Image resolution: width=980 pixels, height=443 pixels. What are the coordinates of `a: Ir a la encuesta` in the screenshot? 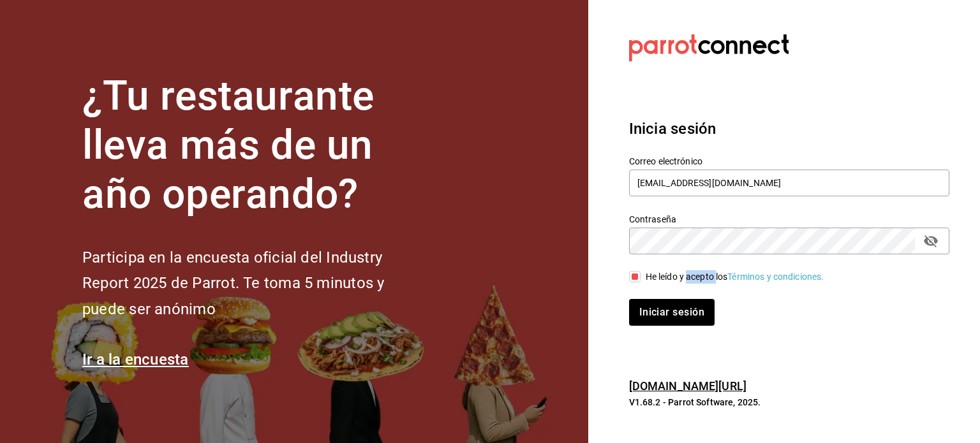 It's located at (135, 360).